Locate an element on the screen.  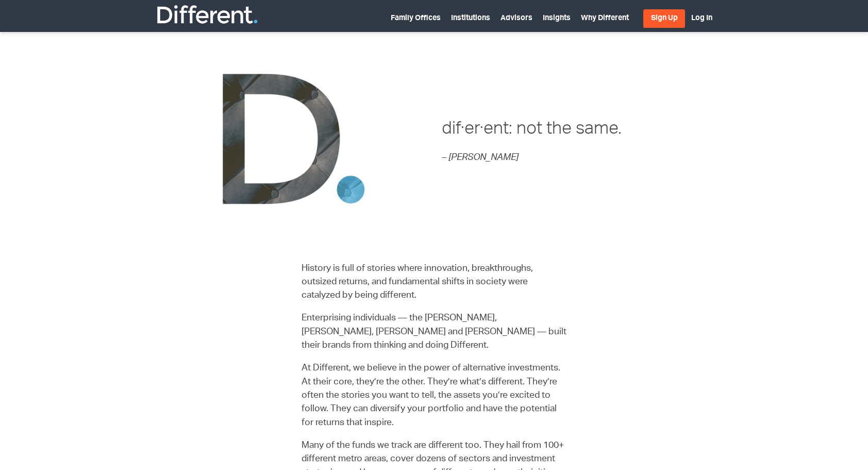
h2: dif·er·ent: not the same. is located at coordinates (574, 104).